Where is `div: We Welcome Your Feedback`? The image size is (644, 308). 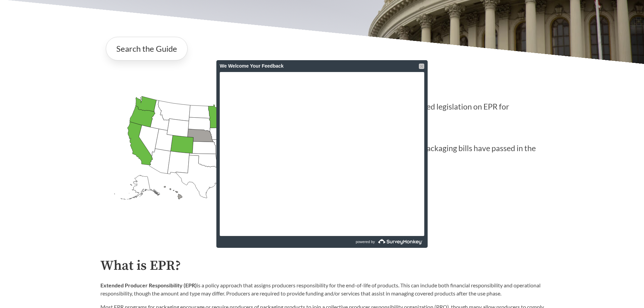 div: We Welcome Your Feedback is located at coordinates (322, 66).